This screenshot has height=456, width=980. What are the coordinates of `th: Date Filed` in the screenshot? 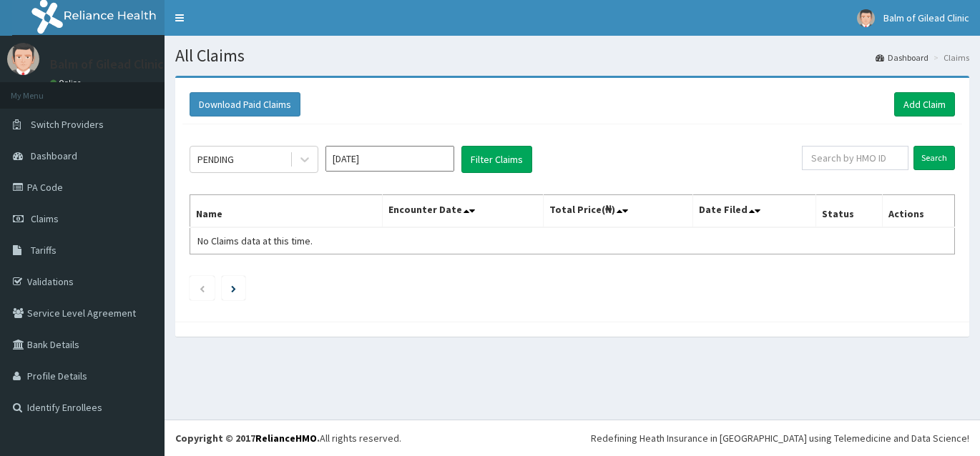 It's located at (754, 211).